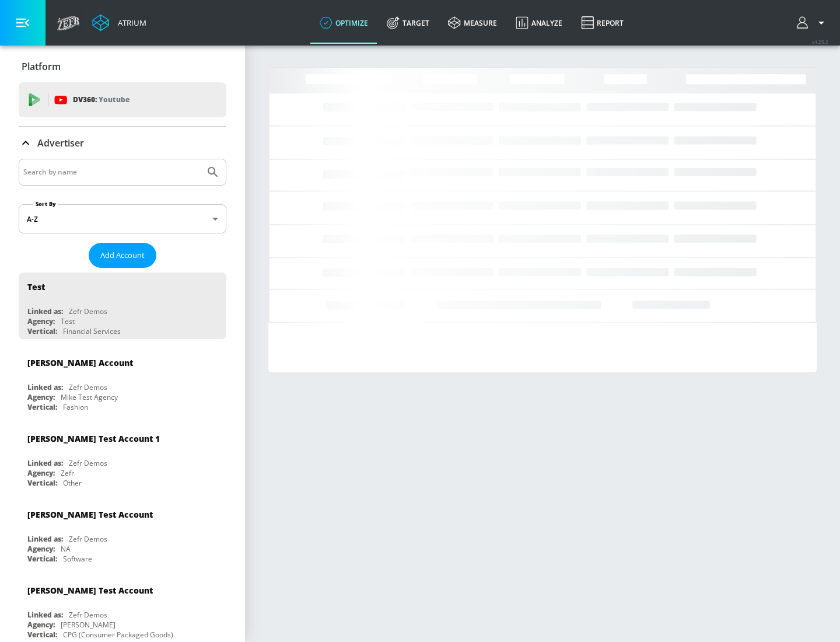 The height and width of the screenshot is (642, 840). Describe the element at coordinates (123, 219) in the screenshot. I see `div: A-Z` at that location.